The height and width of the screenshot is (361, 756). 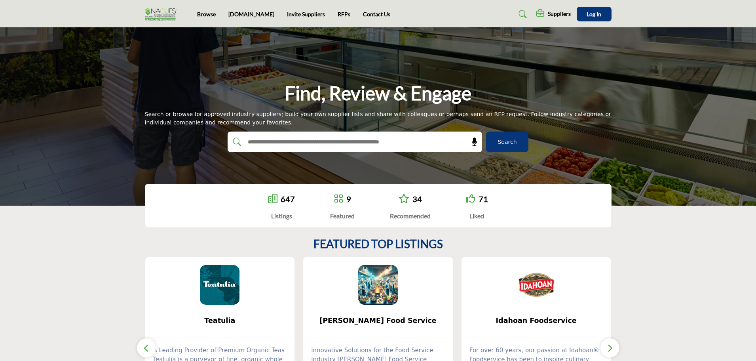 What do you see at coordinates (378, 118) in the screenshot?
I see `div: Search or browse for approved industry suppliers; build your own supplier lists and share with co...` at bounding box center [378, 118].